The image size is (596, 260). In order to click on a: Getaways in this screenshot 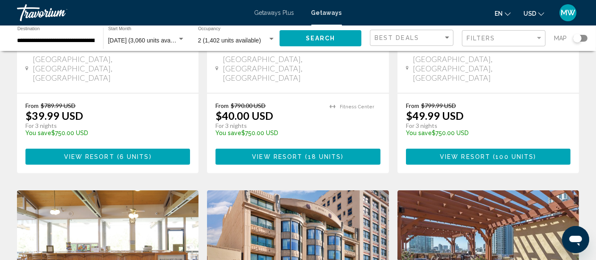, I will do `click(327, 13)`.